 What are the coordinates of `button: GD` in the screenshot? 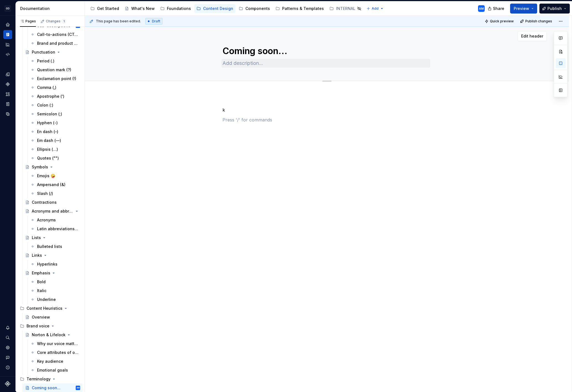 It's located at (8, 8).